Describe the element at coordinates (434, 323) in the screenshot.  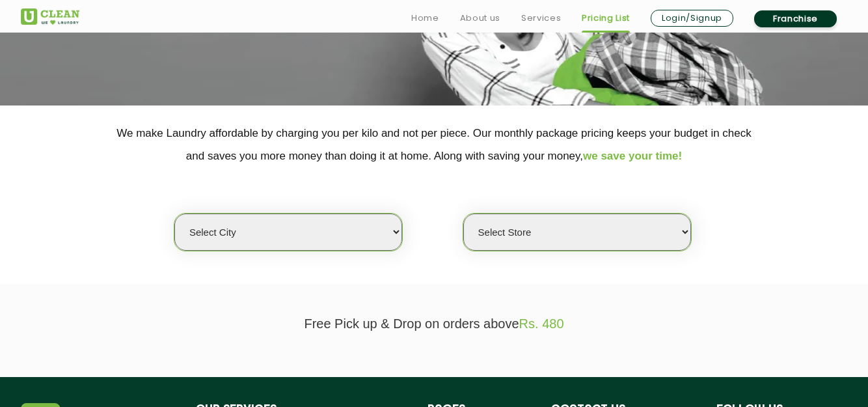
I see `p: Free Pick up & Drop on orders above` at that location.